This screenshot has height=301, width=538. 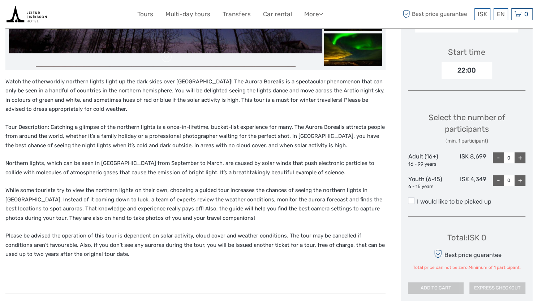 What do you see at coordinates (436, 288) in the screenshot?
I see `button: ADD TO CART` at bounding box center [436, 288].